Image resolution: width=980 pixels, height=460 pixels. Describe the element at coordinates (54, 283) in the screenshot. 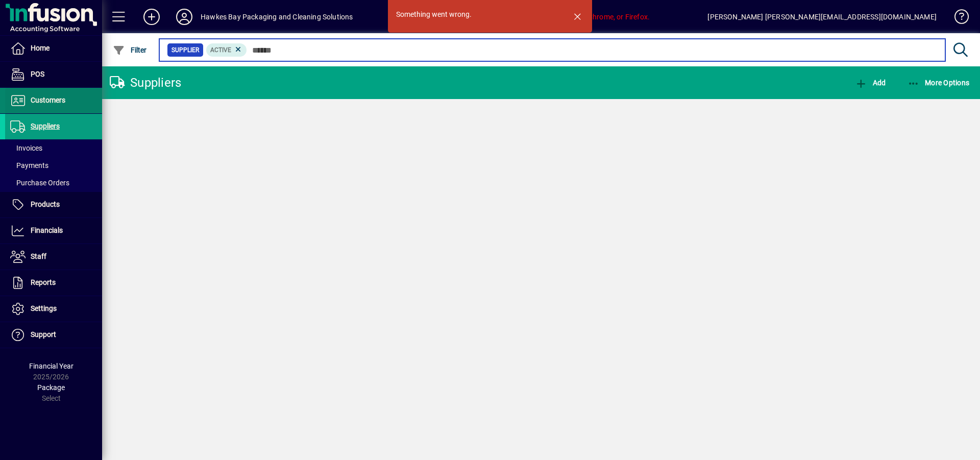

I see `a: Reports` at that location.